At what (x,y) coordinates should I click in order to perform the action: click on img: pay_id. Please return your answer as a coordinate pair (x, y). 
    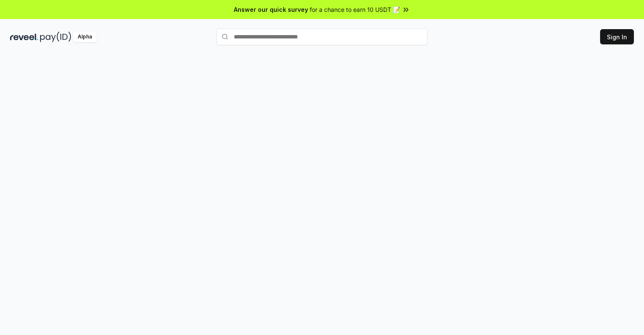
    Looking at the image, I should click on (56, 37).